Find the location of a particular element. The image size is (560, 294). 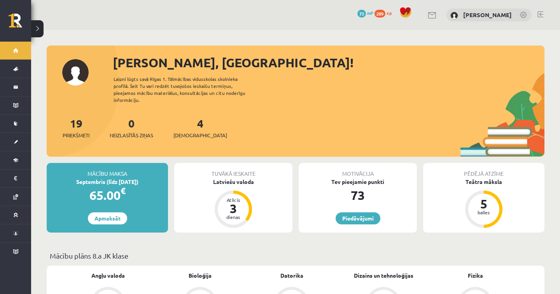

p: Mācību plāns 8.a JK klase is located at coordinates (296, 256).